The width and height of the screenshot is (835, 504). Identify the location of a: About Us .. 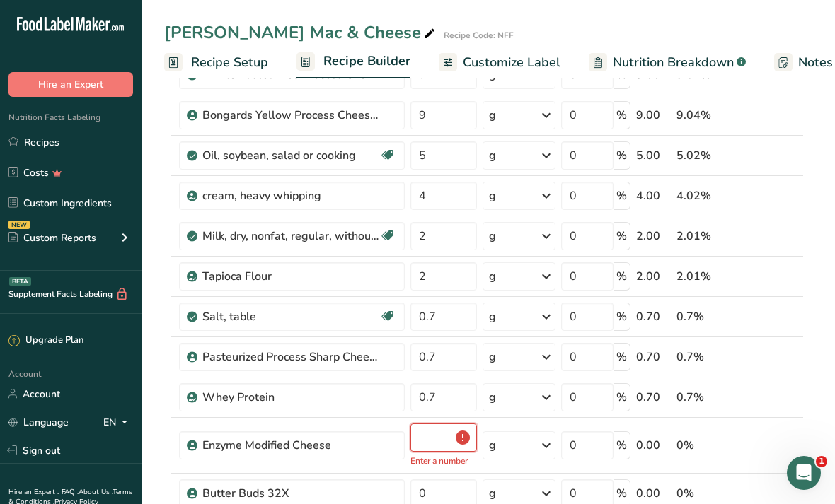
(96, 492).